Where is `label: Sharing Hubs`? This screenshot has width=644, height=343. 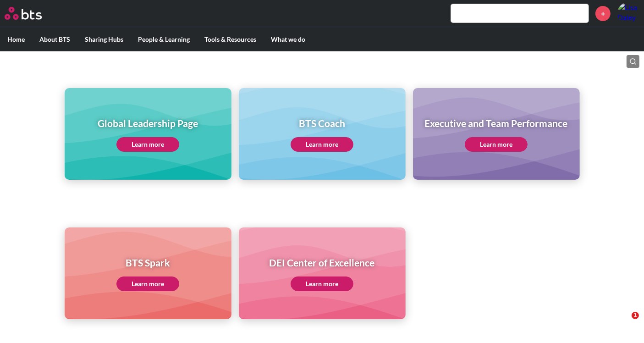 label: Sharing Hubs is located at coordinates (104, 40).